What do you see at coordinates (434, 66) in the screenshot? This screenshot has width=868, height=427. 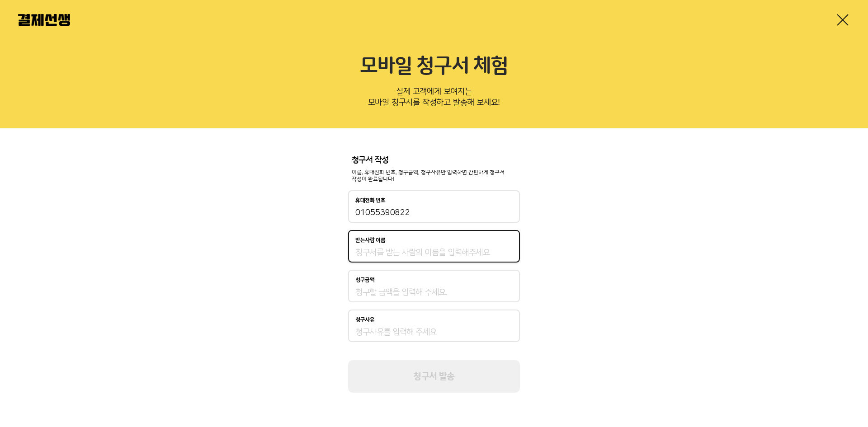 I see `h2: 모바일 청구서 체험` at bounding box center [434, 66].